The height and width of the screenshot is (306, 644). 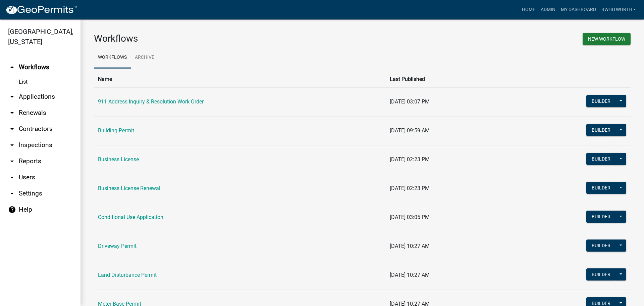 What do you see at coordinates (225, 39) in the screenshot?
I see `h3: Workflows` at bounding box center [225, 39].